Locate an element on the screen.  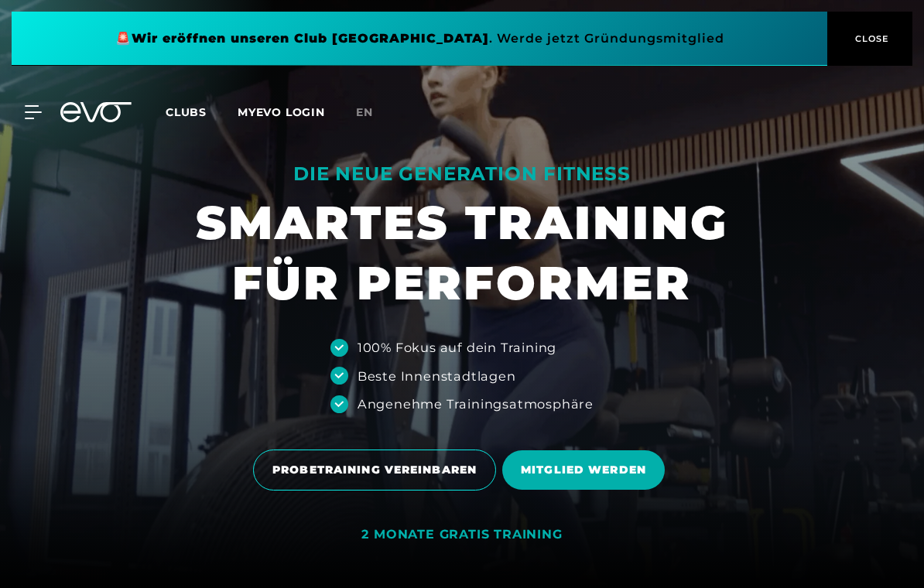
div: DIE NEUE GENERATION FITNESS is located at coordinates (462, 175).